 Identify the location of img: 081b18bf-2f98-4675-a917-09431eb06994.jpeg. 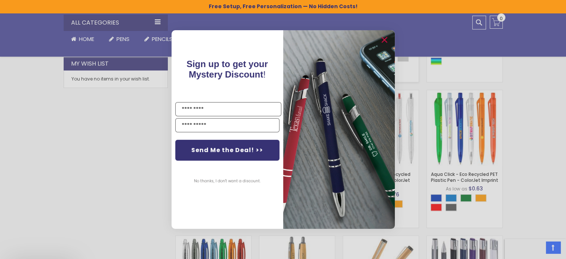
(339, 129).